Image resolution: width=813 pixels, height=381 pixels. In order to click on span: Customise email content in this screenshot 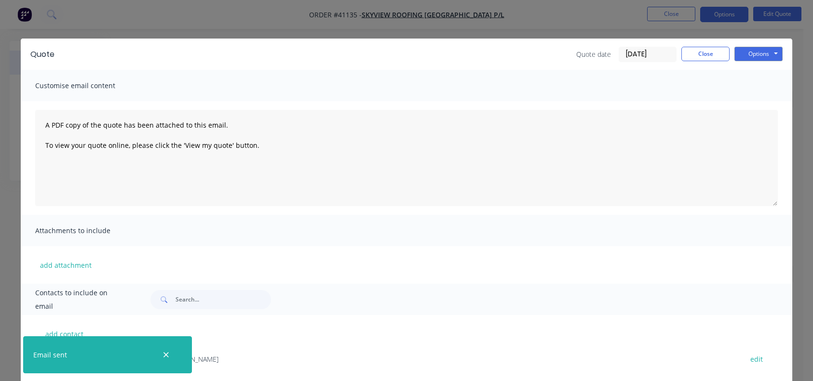, I will do `click(88, 86)`.